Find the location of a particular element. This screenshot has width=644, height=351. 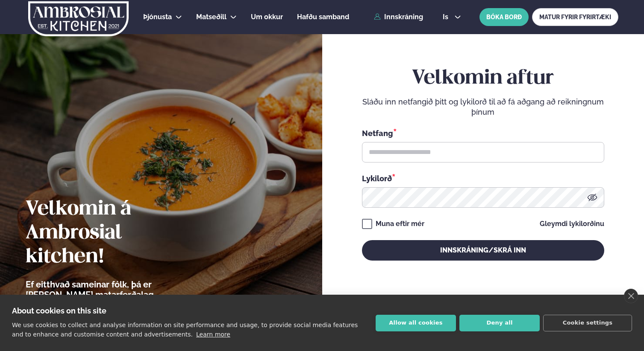

strong: About cookies on this site is located at coordinates (59, 310).